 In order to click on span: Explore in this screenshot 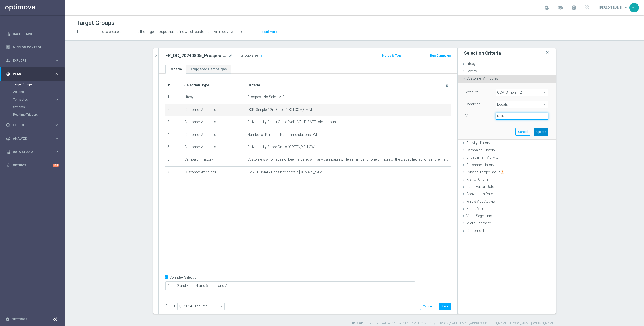, I will do `click(33, 61)`.